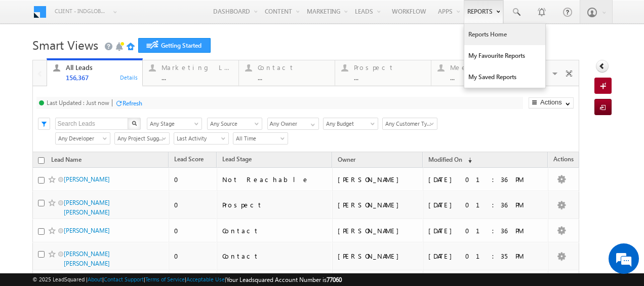 The width and height of the screenshot is (644, 286). Describe the element at coordinates (81, 139) in the screenshot. I see `span: Any Developer` at that location.